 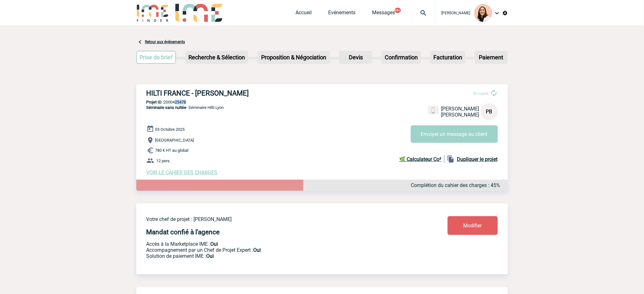 What do you see at coordinates (278, 250) in the screenshot?
I see `p: Prestation payante` at bounding box center [278, 250].